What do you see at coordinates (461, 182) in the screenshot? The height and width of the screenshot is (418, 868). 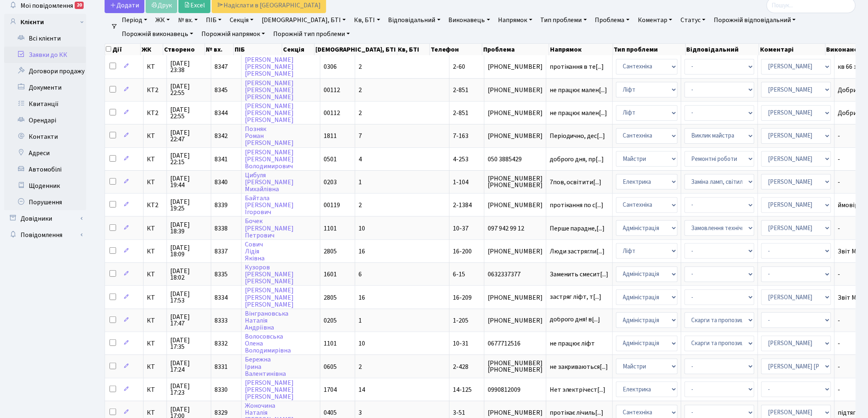 I see `span: 1-104` at bounding box center [461, 182].